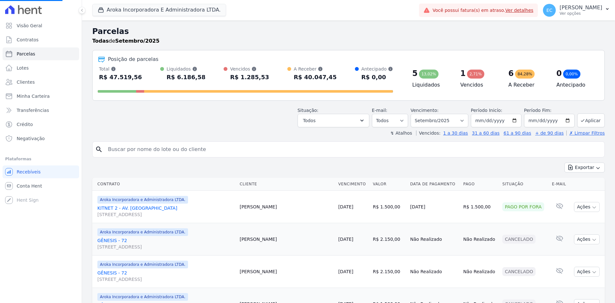 Image resolution: width=615 pixels, height=303 pixels. Describe the element at coordinates (591, 120) in the screenshot. I see `button: Aplicar` at that location.